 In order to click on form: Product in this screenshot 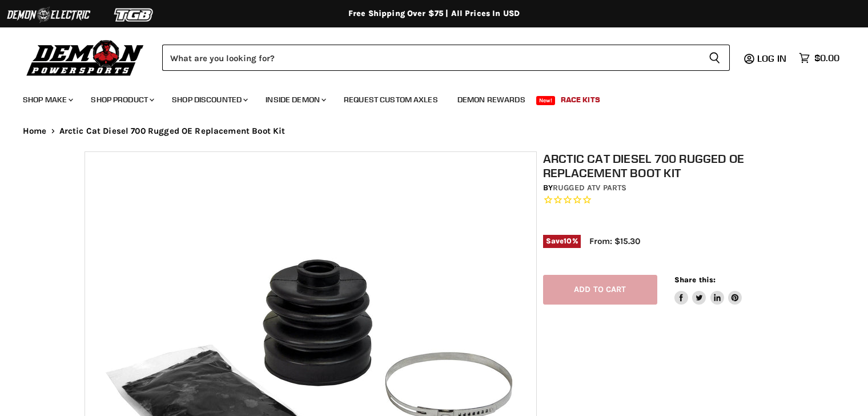, I will do `click(446, 58)`.